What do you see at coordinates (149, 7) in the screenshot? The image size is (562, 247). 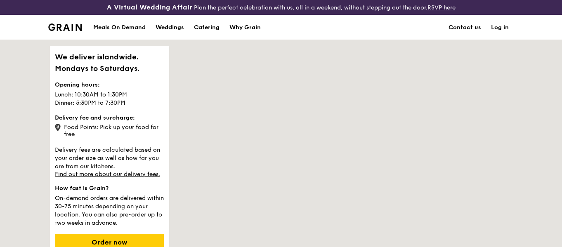 I see `h3: A Virtual Wedding Affair` at bounding box center [149, 7].